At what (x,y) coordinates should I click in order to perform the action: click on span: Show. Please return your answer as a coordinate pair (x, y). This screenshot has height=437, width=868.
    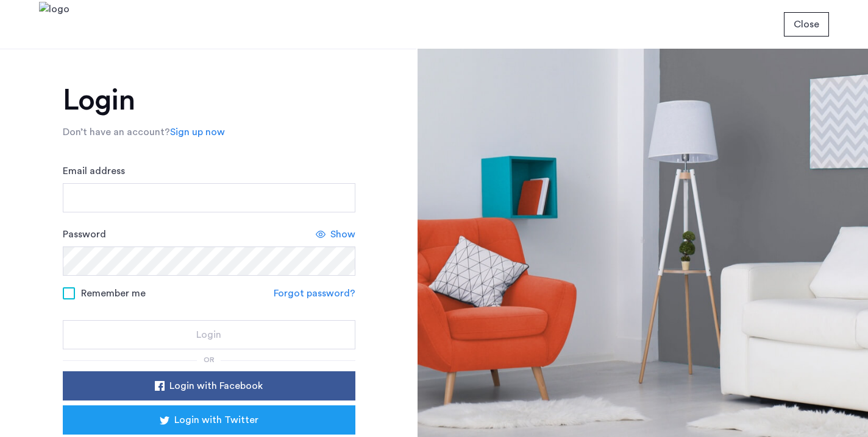
    Looking at the image, I should click on (342, 235).